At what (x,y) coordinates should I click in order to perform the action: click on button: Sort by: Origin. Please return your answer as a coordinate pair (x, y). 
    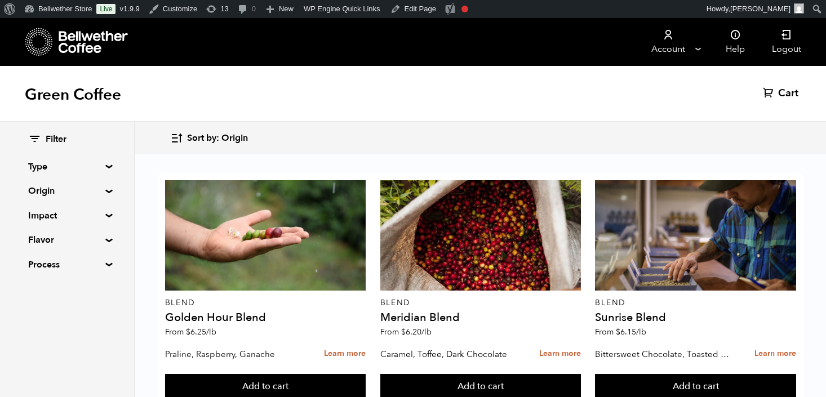
    Looking at the image, I should click on (209, 138).